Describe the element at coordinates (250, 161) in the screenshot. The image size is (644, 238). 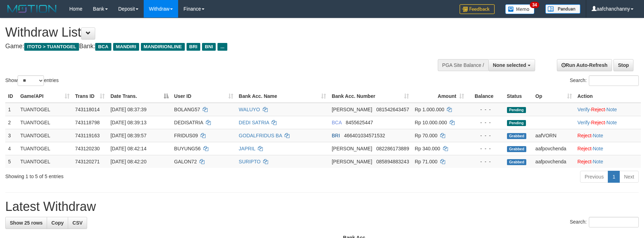
I see `a: SURIPTO` at that location.